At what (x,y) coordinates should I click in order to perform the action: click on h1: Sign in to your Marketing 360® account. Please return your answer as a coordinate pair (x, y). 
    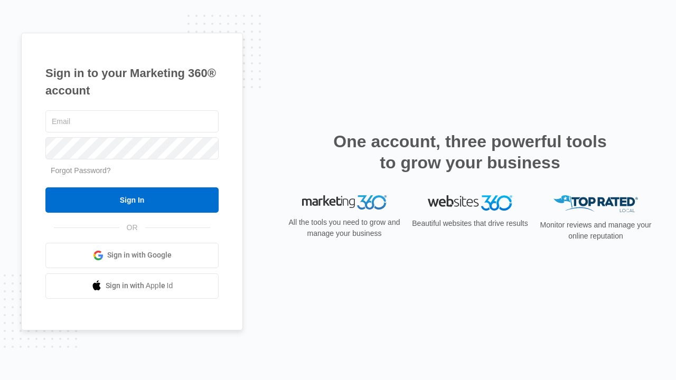
    Looking at the image, I should click on (132, 82).